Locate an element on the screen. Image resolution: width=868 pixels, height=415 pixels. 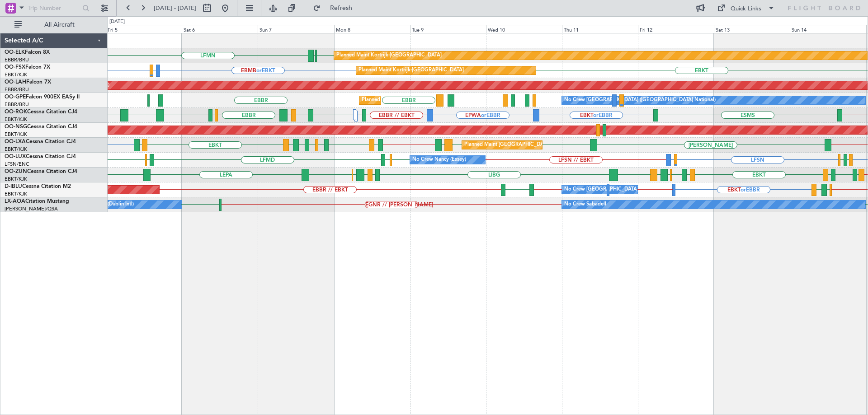
a: OO-ZUNCessna Citation CJ4 is located at coordinates (41, 171).